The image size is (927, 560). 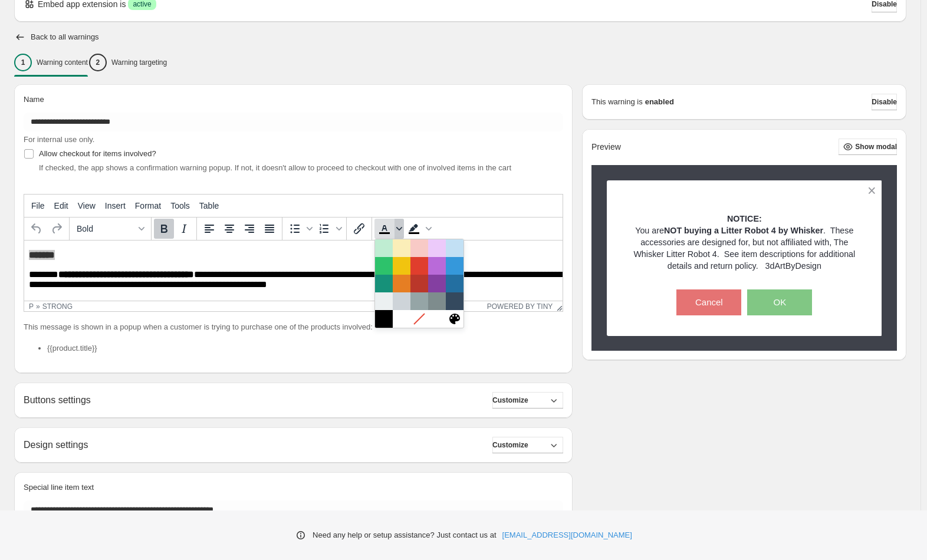 What do you see at coordinates (250, 229) in the screenshot?
I see `button: Align right` at bounding box center [250, 229].